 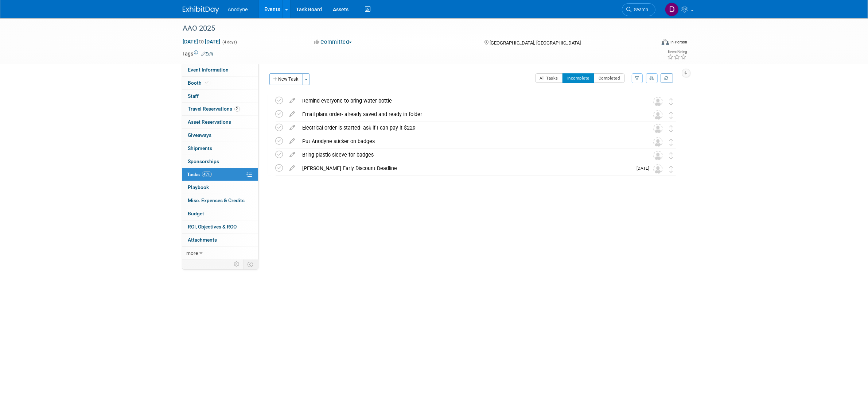 I want to click on a: Sponsorships, so click(x=220, y=161).